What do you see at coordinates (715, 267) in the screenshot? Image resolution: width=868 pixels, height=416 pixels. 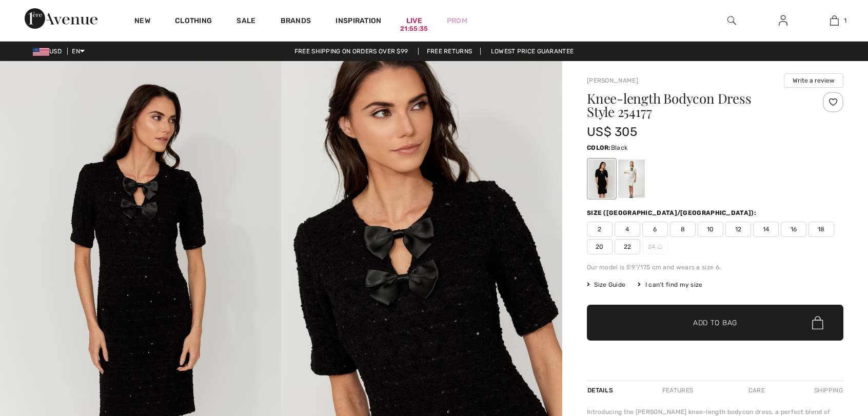 I see `div: Our model is 5'9"/175 cm and wears a size 6.` at bounding box center [715, 267].